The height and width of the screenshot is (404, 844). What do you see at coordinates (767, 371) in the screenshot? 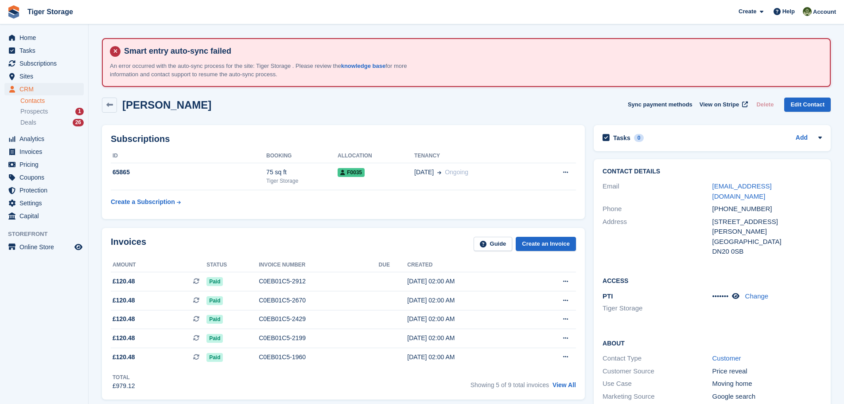
I see `div: Price reveal` at bounding box center [767, 371].